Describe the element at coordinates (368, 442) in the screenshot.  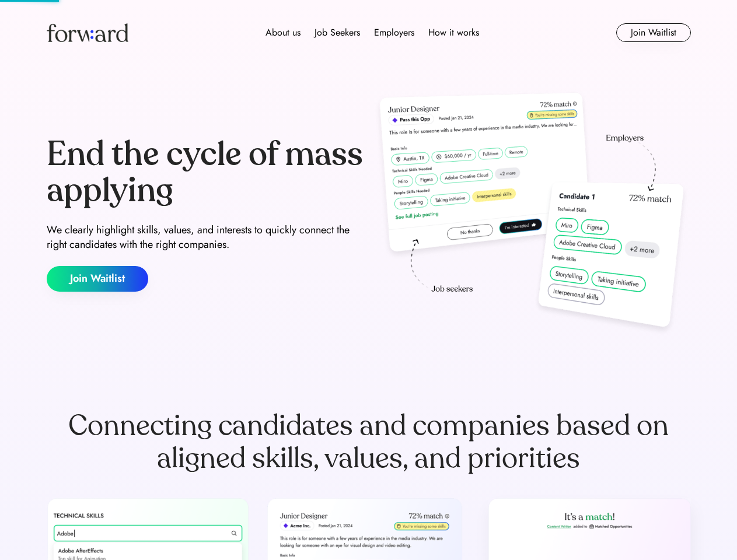
I see `div: Connecting candidates and companies based on aligned skills, values, and priorities` at that location.